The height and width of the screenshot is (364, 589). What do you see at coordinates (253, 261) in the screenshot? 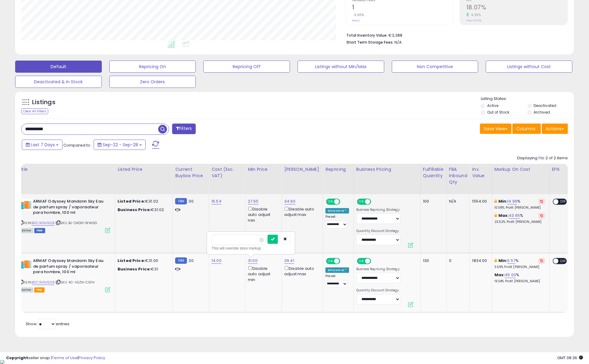
I see `a: 31.00` at bounding box center [253, 261].